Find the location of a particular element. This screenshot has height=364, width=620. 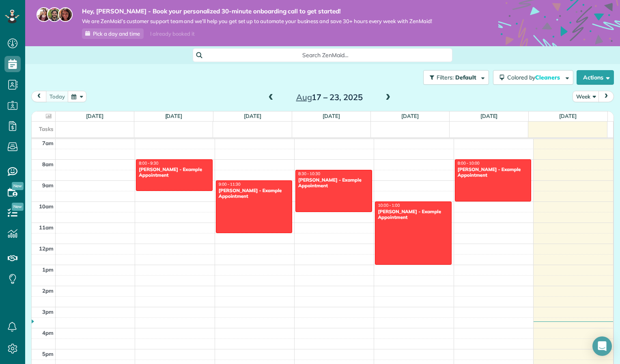

span: 10am is located at coordinates (46, 206).